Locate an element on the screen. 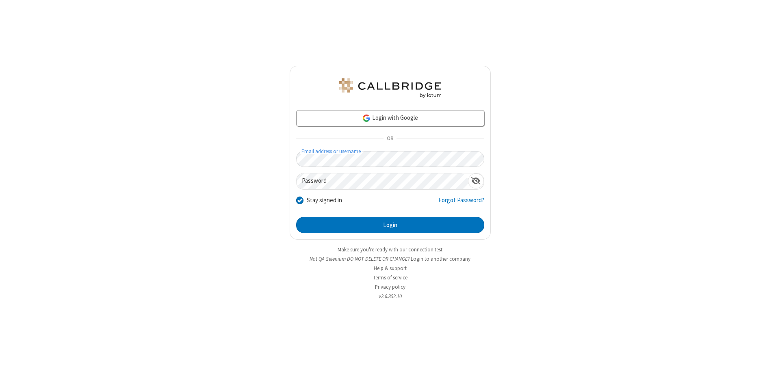  a: Help & support is located at coordinates (390, 268).